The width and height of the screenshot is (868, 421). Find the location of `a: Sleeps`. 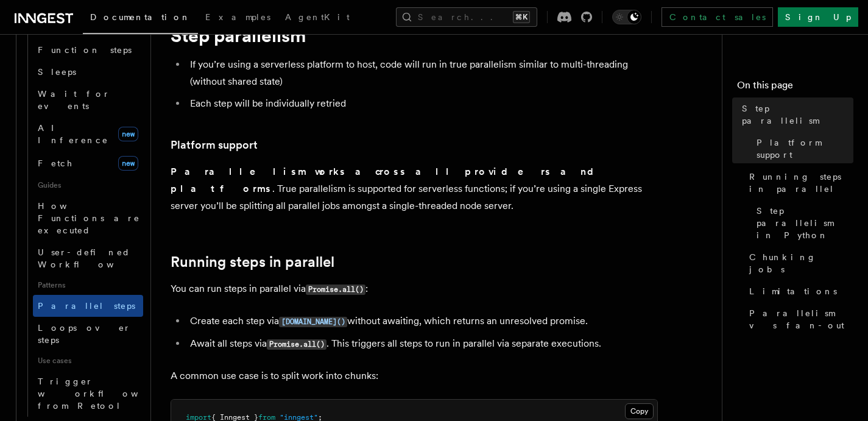

a: Sleeps is located at coordinates (87, 72).